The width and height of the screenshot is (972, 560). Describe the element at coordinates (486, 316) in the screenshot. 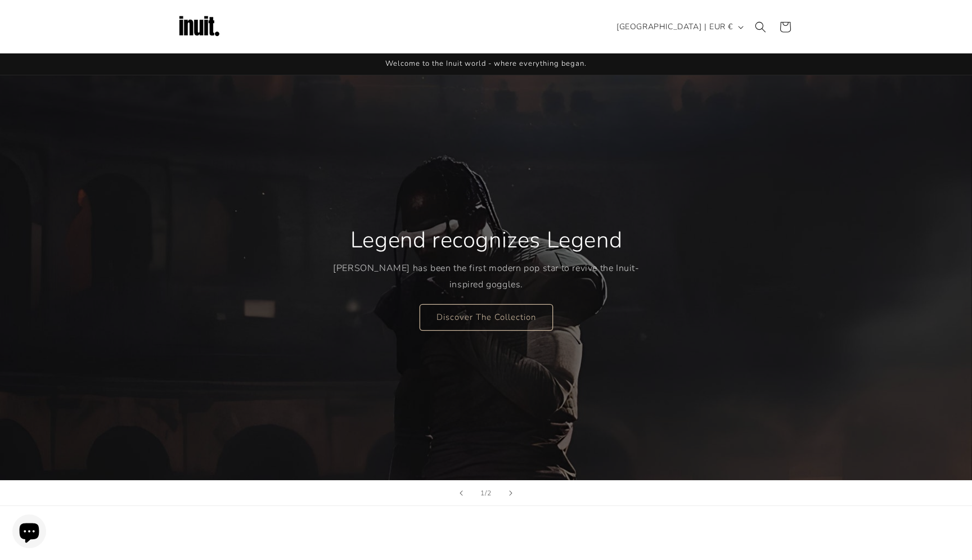

I see `a: Discover The Collection` at that location.